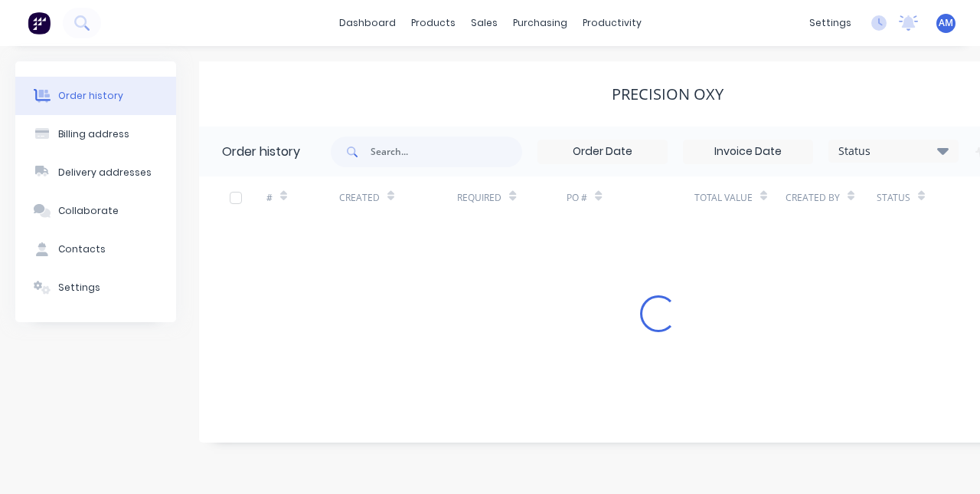 The image size is (980, 494). What do you see at coordinates (88, 211) in the screenshot?
I see `div: Collaborate` at bounding box center [88, 211].